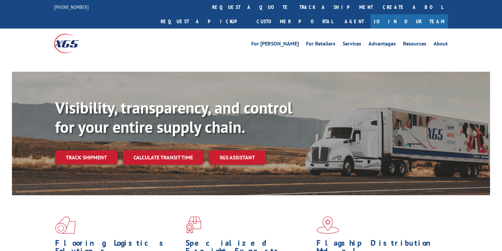  Describe the element at coordinates (441, 45) in the screenshot. I see `a: About` at that location.